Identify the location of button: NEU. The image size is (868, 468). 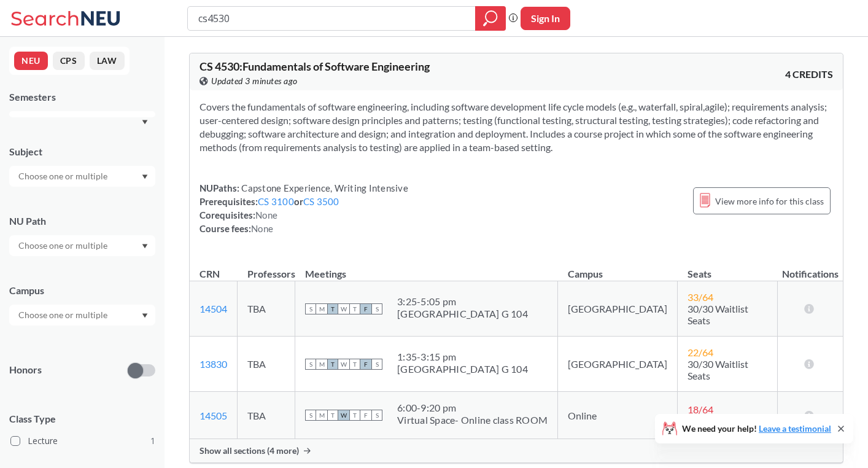
(31, 61).